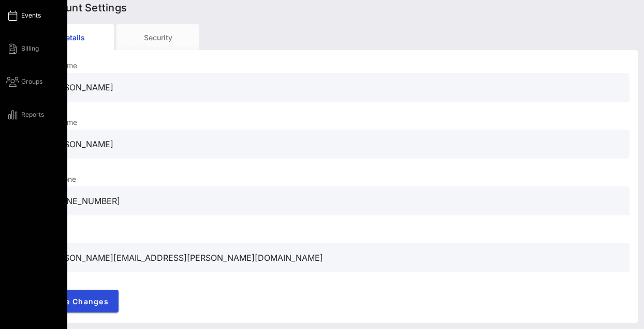  What do you see at coordinates (22, 49) in the screenshot?
I see `a: Billing` at bounding box center [22, 49].